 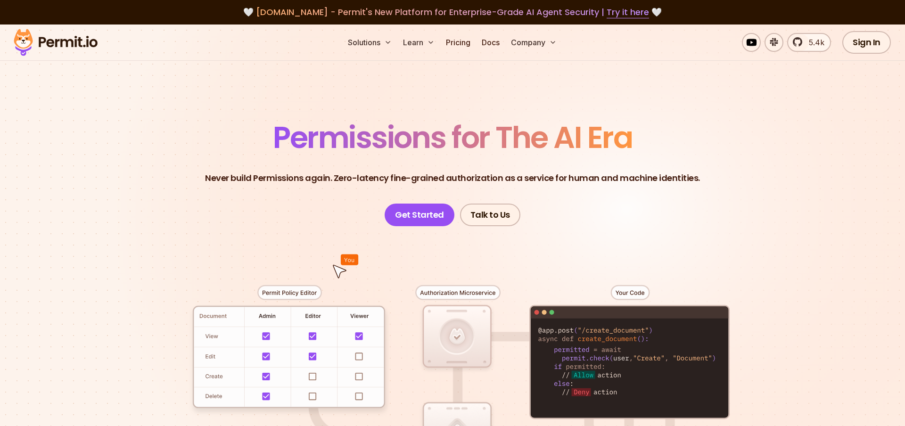 What do you see at coordinates (370, 42) in the screenshot?
I see `button: Solutions` at bounding box center [370, 42].